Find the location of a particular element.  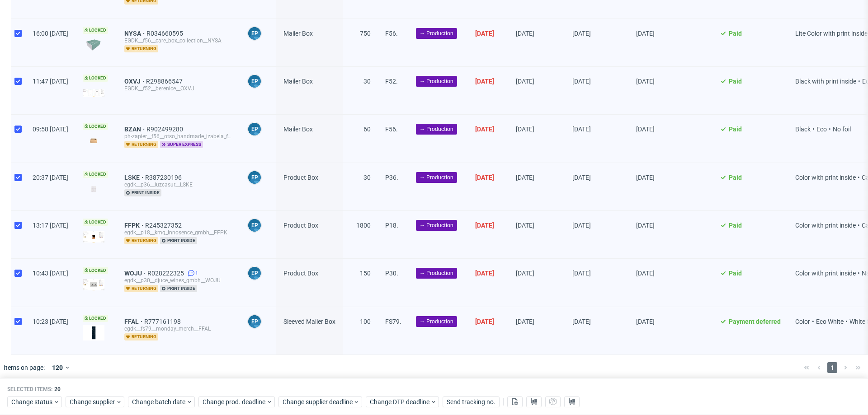

div: ph-zapier__f56__otso_handmade_izabela_furmanczyk__BZAN is located at coordinates (178, 137).